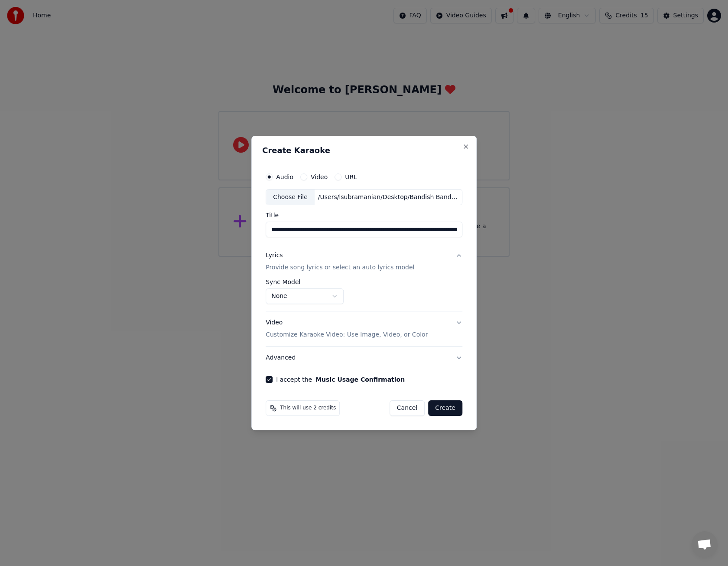 The height and width of the screenshot is (566, 728). I want to click on p: Provide song lyrics or select an auto lyrics model, so click(340, 268).